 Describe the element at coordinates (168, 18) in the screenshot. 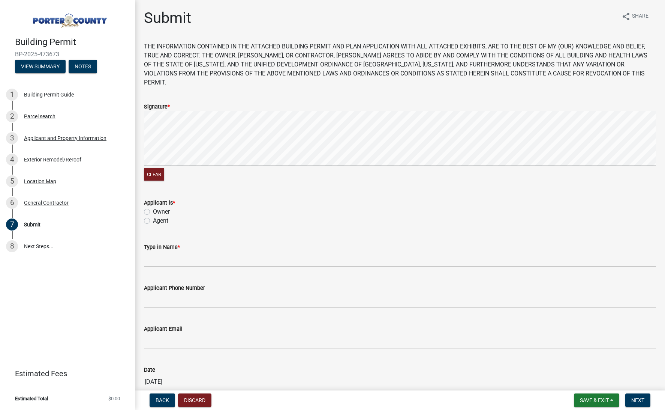

I see `h1: Submit` at that location.